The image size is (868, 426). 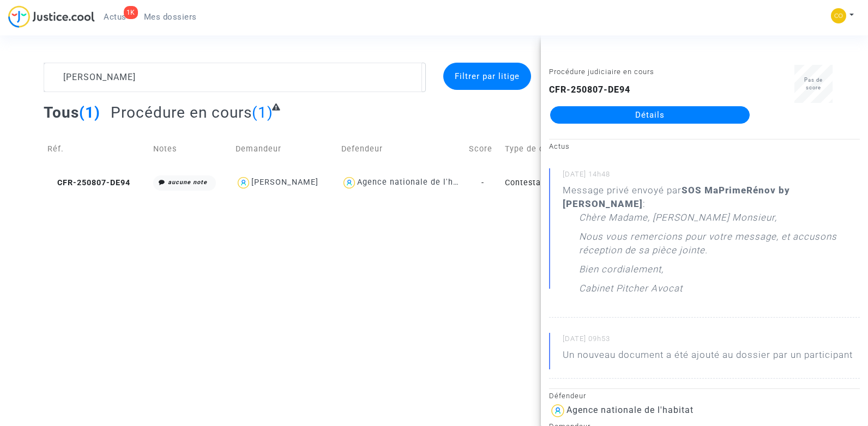 What do you see at coordinates (181, 112) in the screenshot?
I see `span: Procédure en cours` at bounding box center [181, 112].